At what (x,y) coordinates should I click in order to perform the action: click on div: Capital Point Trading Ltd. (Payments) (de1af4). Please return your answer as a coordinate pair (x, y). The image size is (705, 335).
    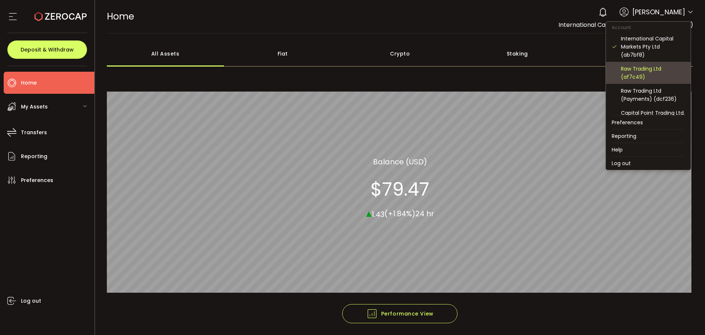
    Looking at the image, I should click on (653, 117).